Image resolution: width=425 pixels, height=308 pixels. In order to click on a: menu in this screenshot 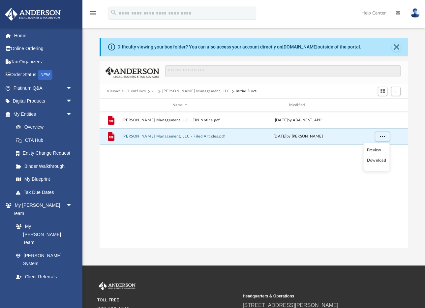, I will do `click(93, 15)`.